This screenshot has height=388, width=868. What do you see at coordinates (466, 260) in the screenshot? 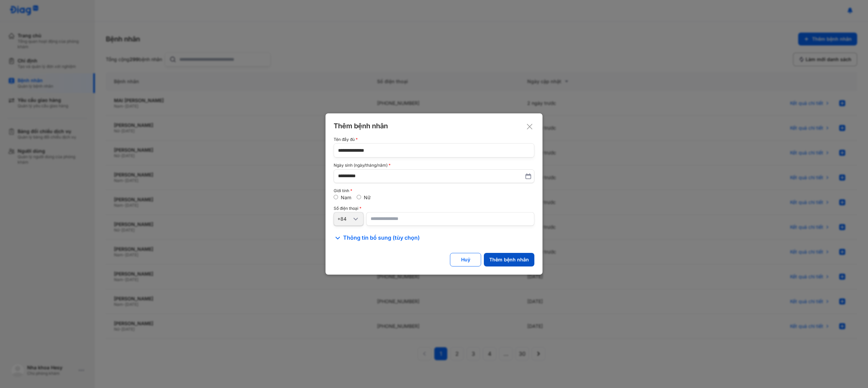
I see `button: Huỷ` at bounding box center [466, 260].